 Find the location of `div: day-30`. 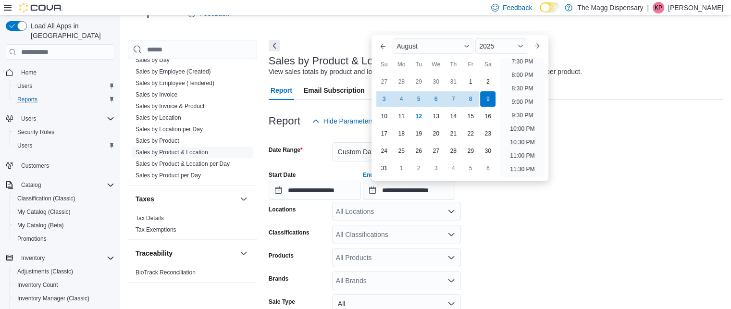

div: day-30 is located at coordinates (488, 151).